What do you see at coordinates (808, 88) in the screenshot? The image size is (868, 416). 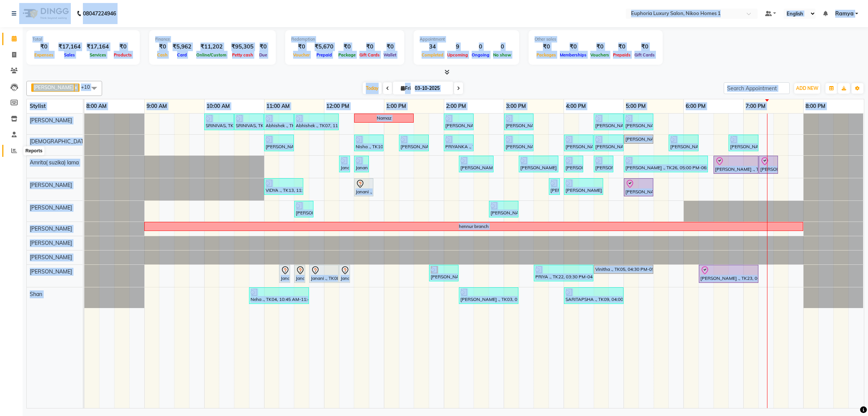 I see `span: ADD NEW` at bounding box center [808, 88].